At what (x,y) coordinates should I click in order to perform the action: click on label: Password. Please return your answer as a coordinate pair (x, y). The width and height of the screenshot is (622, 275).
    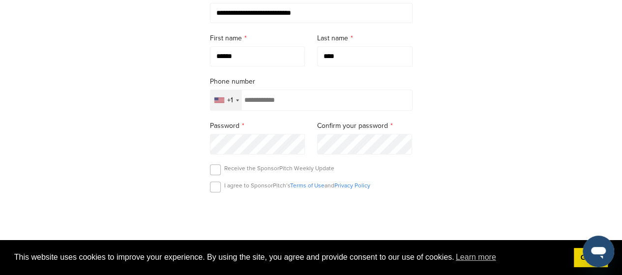
    Looking at the image, I should click on (258, 126).